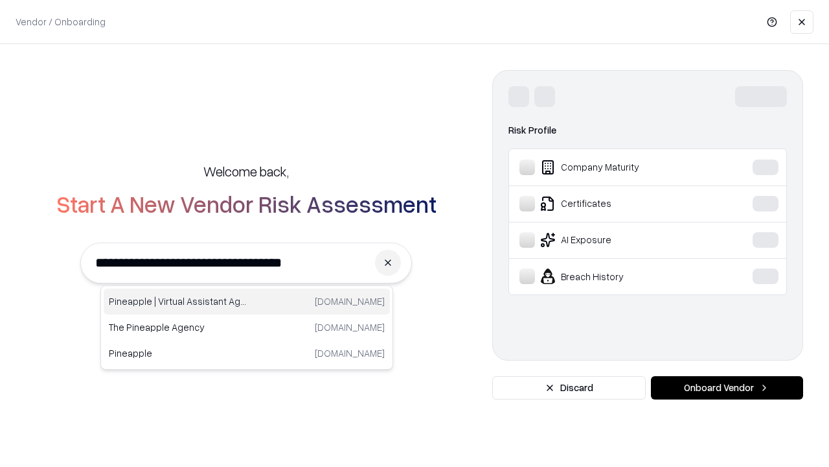 The width and height of the screenshot is (829, 467). I want to click on button: Onboard Vendor, so click(727, 387).